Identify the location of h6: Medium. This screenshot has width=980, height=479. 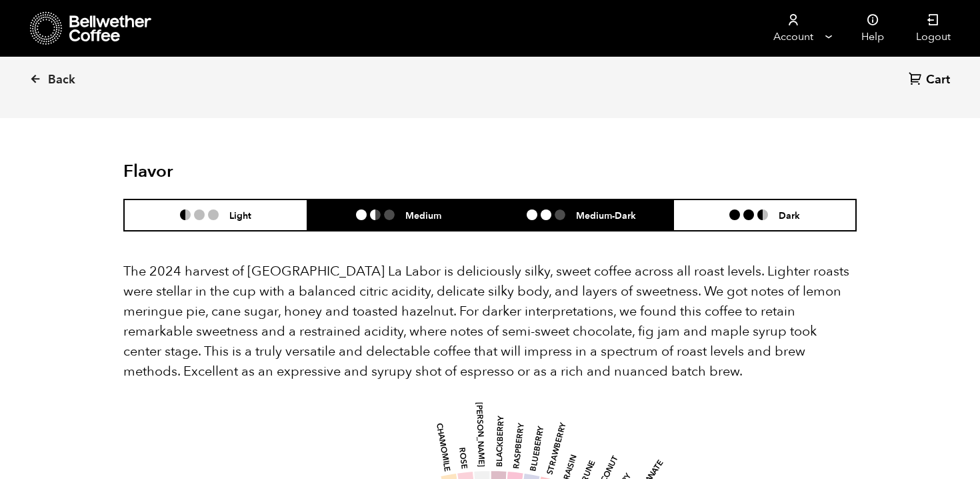
(423, 215).